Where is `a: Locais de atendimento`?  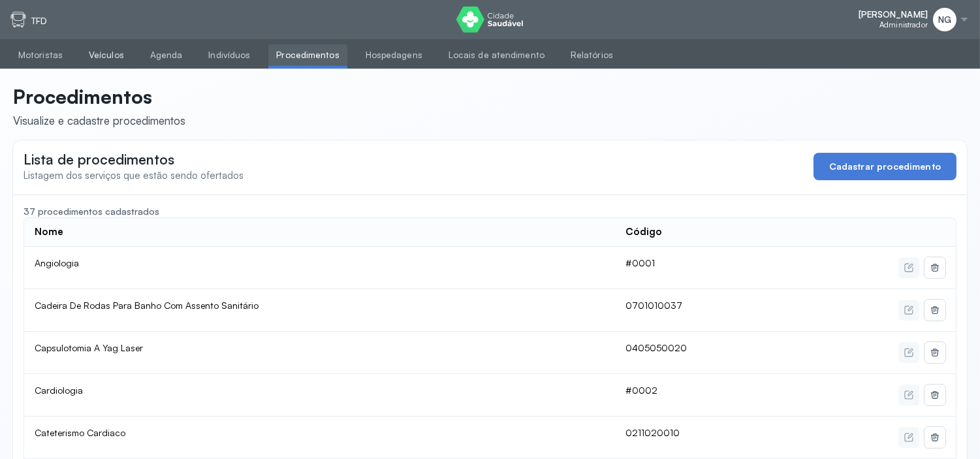
a: Locais de atendimento is located at coordinates (496, 55).